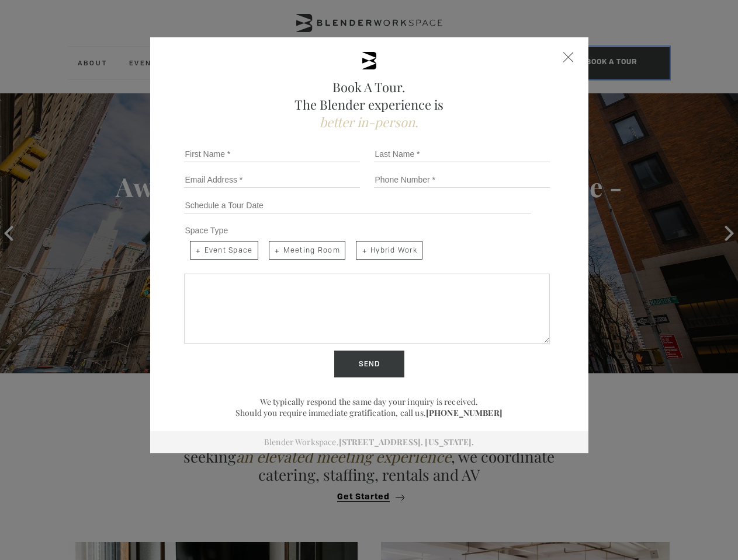 The width and height of the screenshot is (738, 560). What do you see at coordinates (369, 104) in the screenshot?
I see `h2: Book A Tour. The Blender experience is` at bounding box center [369, 104].